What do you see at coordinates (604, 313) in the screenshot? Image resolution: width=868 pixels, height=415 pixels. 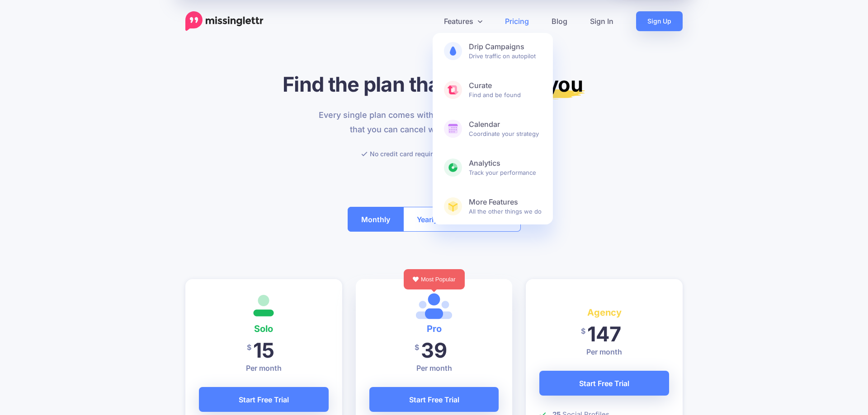 I see `h4: Agency` at bounding box center [604, 313].